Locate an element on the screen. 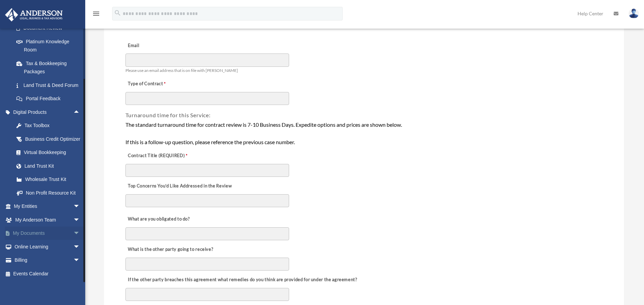  div: The standard turnaround time for contract review is 7-10 Business Days. Expedite options and pric... is located at coordinates (363, 134).